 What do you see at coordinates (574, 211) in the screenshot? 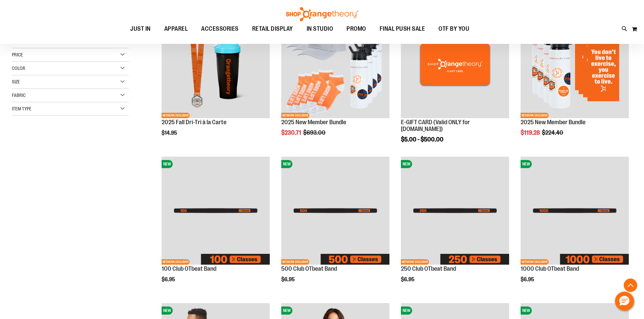
I see `a: Image of 1000 Club OTbeat BandNEWNETWORK EXCLUSIVE` at bounding box center [574, 211].